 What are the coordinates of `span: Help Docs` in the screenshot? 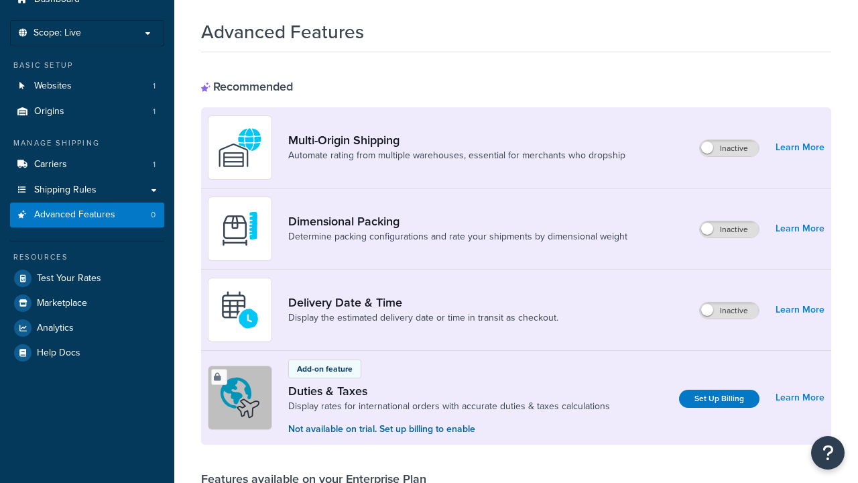 It's located at (58, 353).